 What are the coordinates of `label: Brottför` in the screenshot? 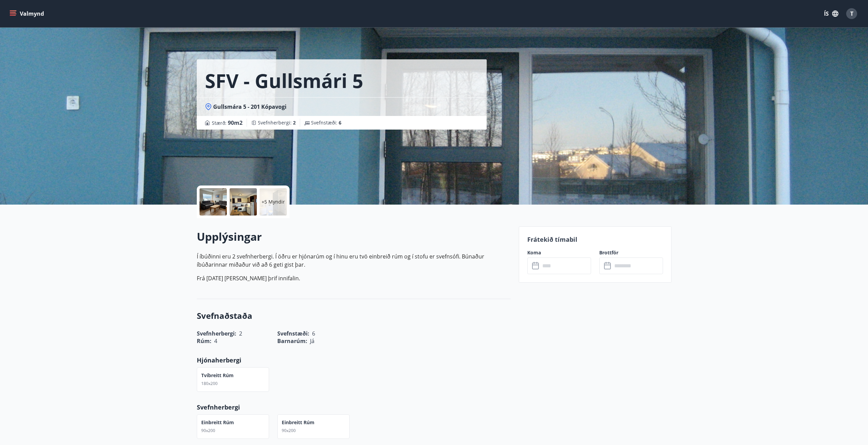 It's located at (631, 253).